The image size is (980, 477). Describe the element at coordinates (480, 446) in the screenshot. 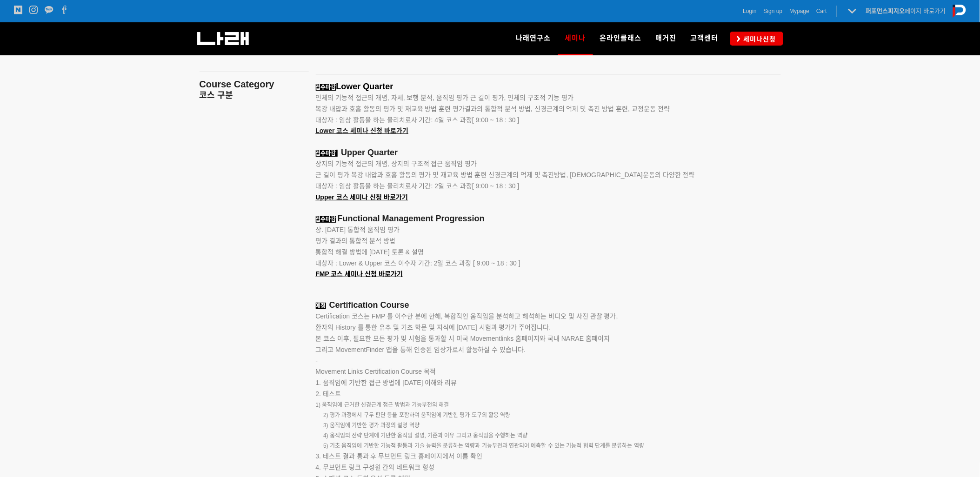

I see `span: 5) 기초 움직임에 기반한 기능적 활동과 기술 능력을 분류하는 역량과 기능부전과 연관되어 예측할 수 있는 기능적 협력 단계를 분류하는 역량` at that location.